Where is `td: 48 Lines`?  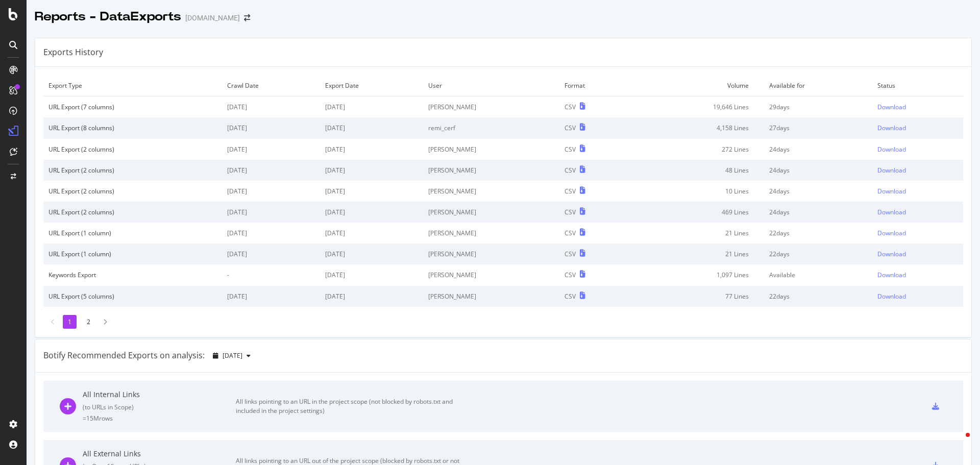 td: 48 Lines is located at coordinates (698, 170).